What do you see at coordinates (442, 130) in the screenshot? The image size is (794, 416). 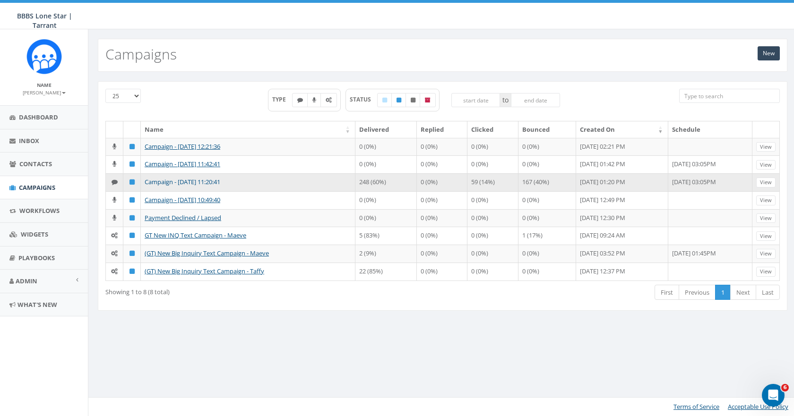 I see `th: Replied` at bounding box center [442, 130].